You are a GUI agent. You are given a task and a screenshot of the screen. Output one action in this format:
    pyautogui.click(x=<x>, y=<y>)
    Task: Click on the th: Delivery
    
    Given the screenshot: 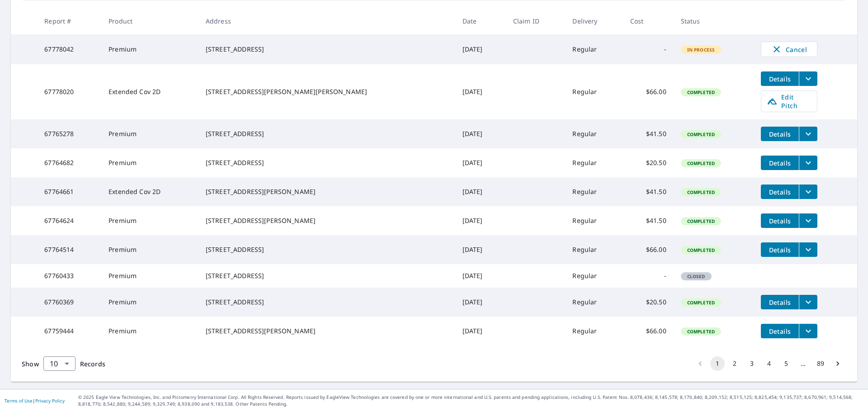 What is the action you would take?
    pyautogui.click(x=593, y=21)
    